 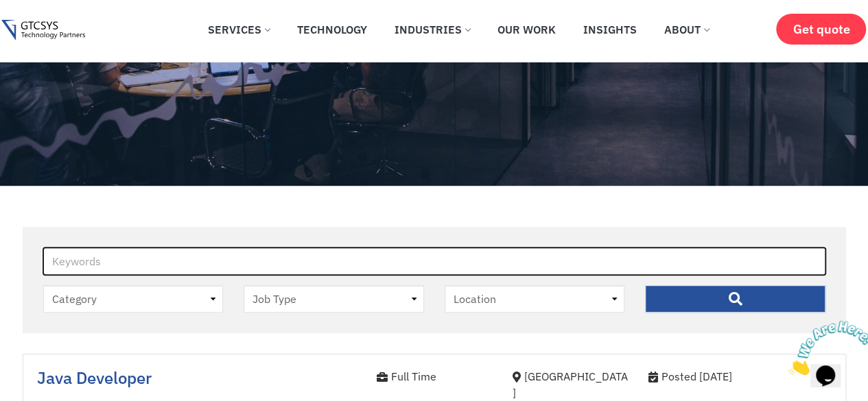 What do you see at coordinates (434, 377) in the screenshot?
I see `div: Full Time` at bounding box center [434, 377].